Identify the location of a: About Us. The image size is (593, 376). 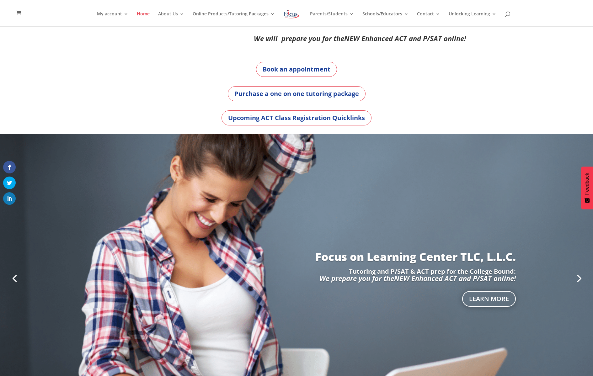
(171, 19).